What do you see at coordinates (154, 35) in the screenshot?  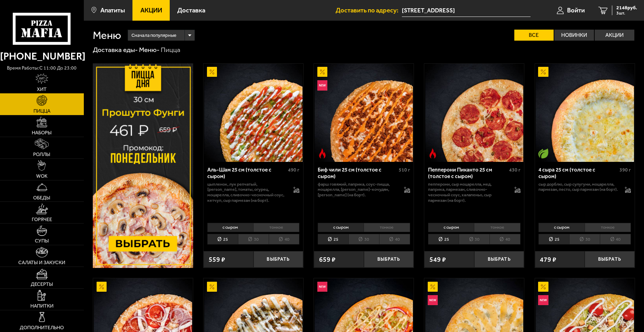 I see `span: Сначала популярные` at bounding box center [154, 35].